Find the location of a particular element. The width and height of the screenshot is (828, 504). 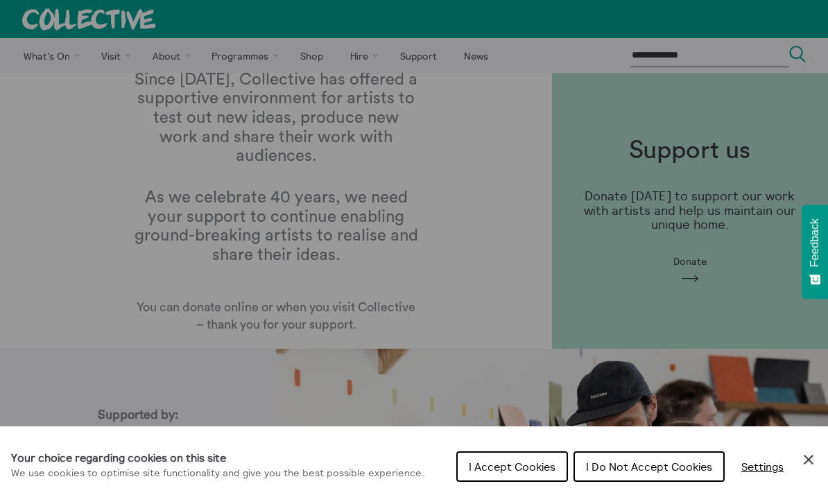

span: I Accept Cookies is located at coordinates (512, 467).